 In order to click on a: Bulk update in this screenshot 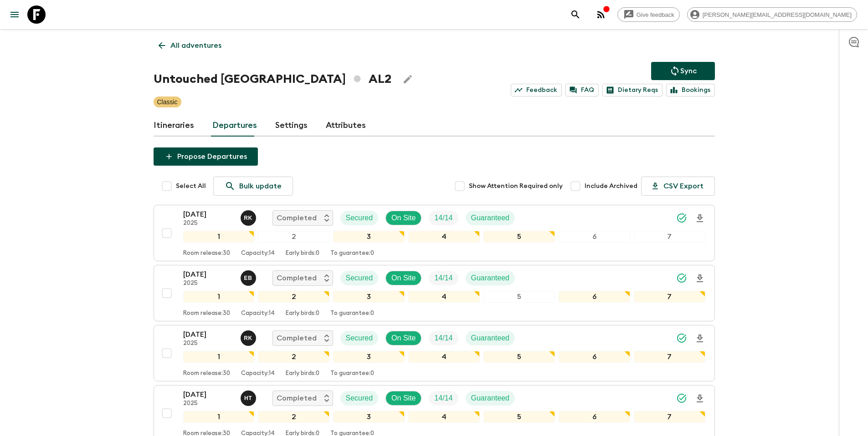, I will do `click(253, 186)`.